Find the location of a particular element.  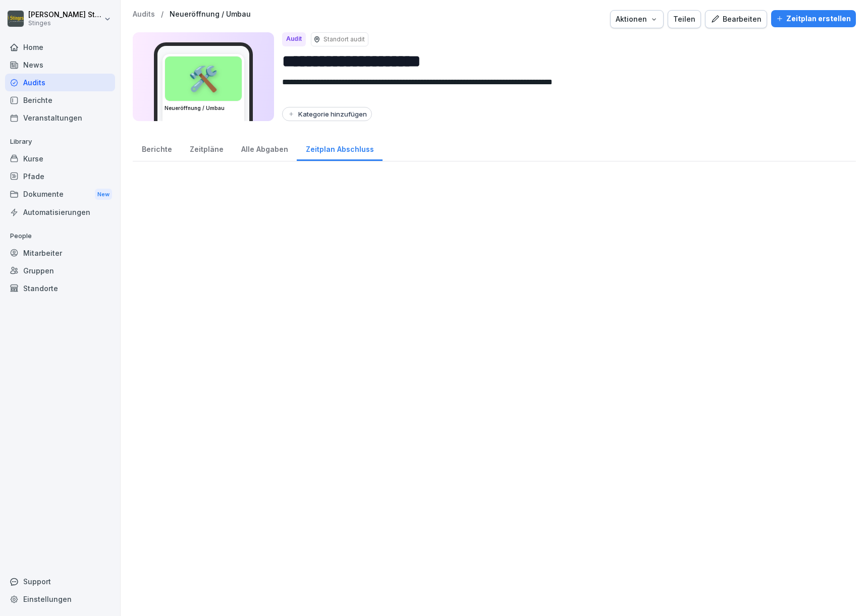

div: Teilen is located at coordinates (684, 19).